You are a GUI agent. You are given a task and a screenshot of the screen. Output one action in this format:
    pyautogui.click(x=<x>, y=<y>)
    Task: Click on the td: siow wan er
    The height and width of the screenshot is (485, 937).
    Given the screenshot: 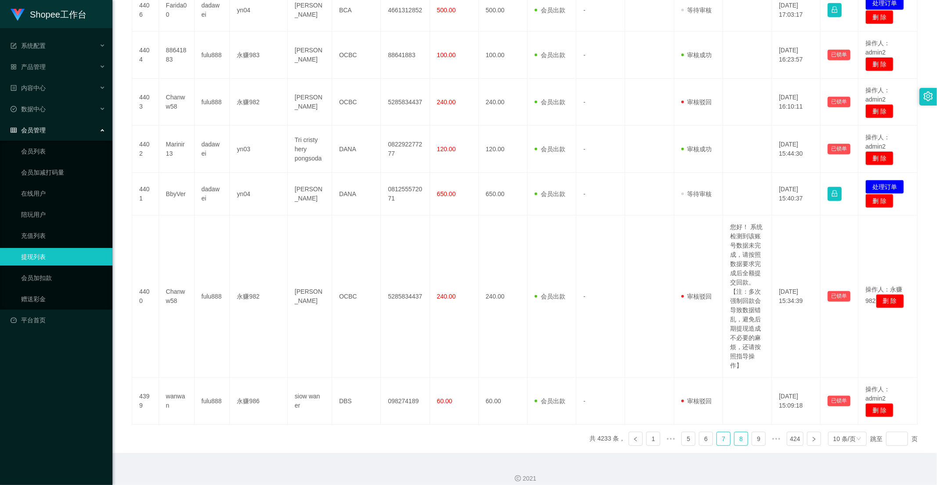 What is the action you would take?
    pyautogui.click(x=310, y=401)
    